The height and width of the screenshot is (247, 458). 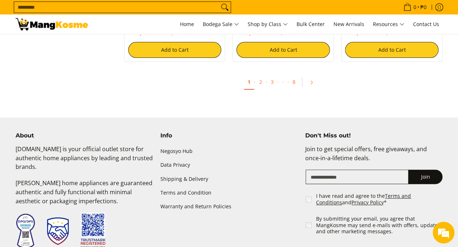 What do you see at coordinates (229, 193) in the screenshot?
I see `a: Terms and Condition` at bounding box center [229, 193].